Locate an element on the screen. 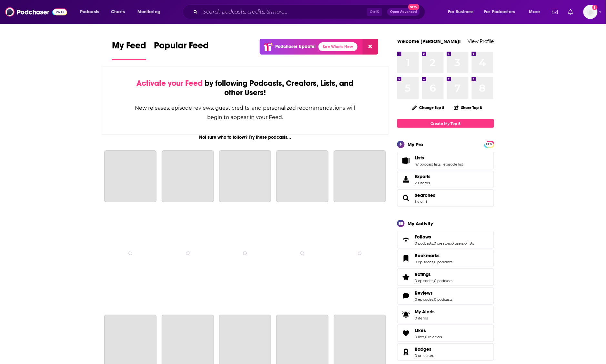  a: Charts is located at coordinates (118, 12).